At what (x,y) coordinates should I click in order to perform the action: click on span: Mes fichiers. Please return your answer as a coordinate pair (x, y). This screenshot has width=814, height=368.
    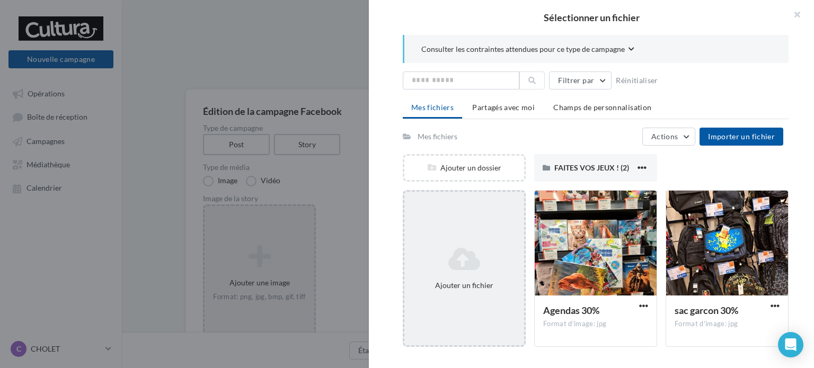
    Looking at the image, I should click on (432, 107).